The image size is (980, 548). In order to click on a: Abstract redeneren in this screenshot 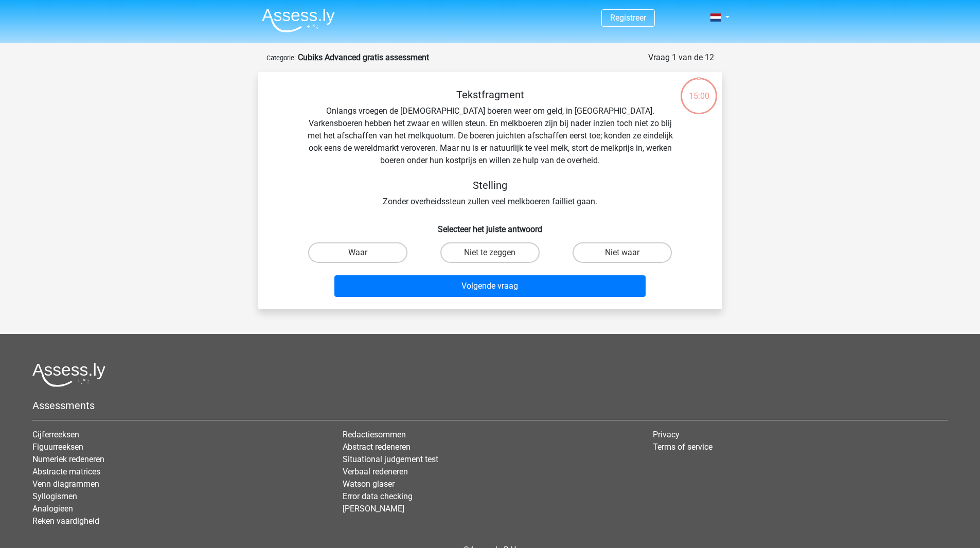, I will do `click(376, 447)`.